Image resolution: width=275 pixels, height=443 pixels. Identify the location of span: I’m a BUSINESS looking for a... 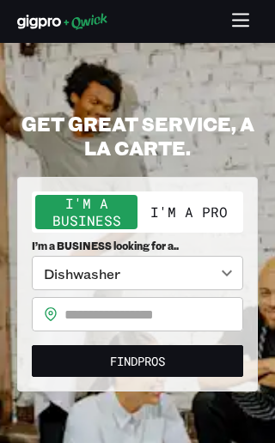
(137, 246).